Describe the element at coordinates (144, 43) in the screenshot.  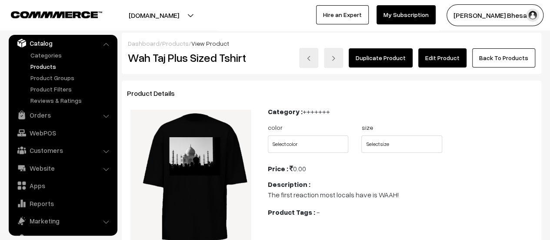
I see `a: Dashboard` at that location.